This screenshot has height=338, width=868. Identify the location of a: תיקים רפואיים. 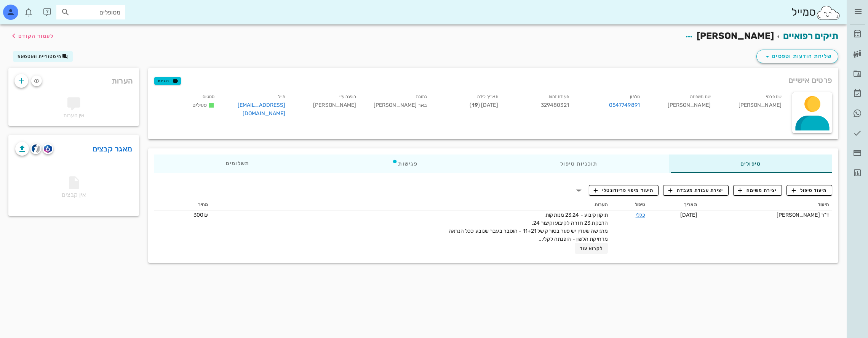
(811, 36).